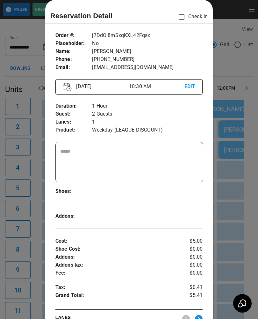  I want to click on p: $5.41, so click(190, 296).